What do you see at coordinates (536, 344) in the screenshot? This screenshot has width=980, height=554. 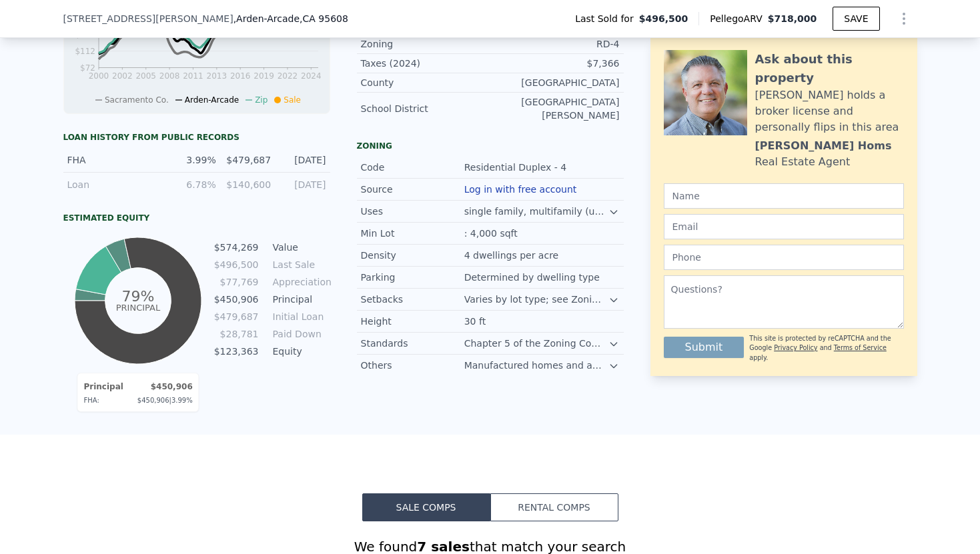 I see `div: Chapter 5 of the Zoning Code outlines specifics` at bounding box center [536, 344].